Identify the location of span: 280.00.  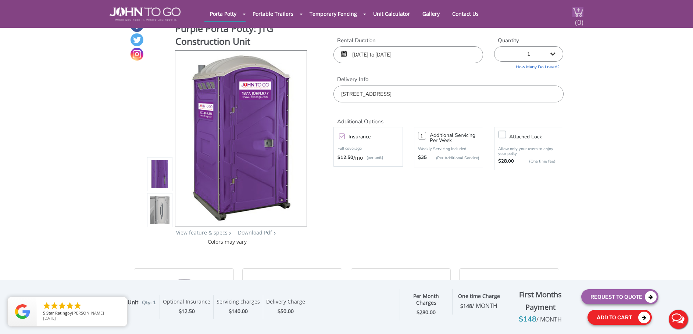
(427, 312).